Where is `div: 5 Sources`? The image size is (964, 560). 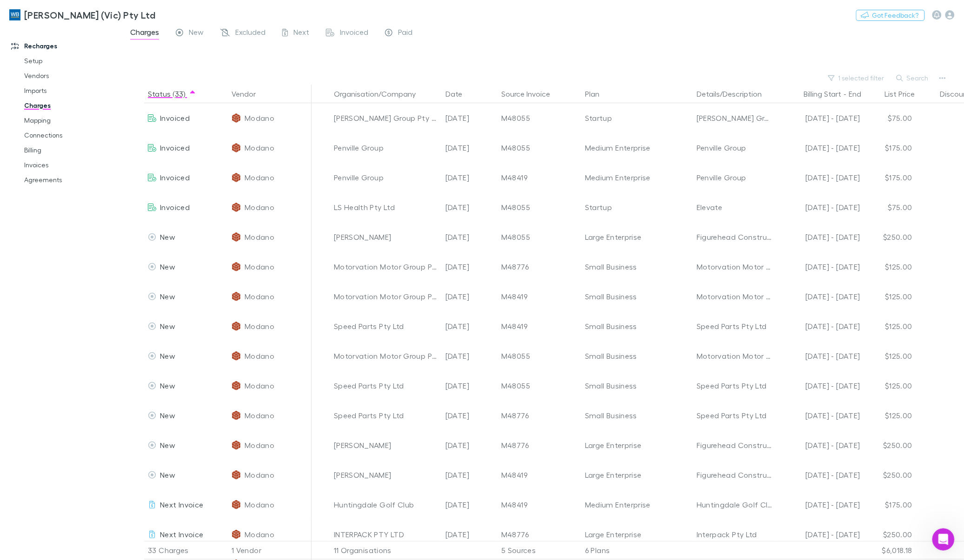
div: 5 Sources is located at coordinates (539, 551).